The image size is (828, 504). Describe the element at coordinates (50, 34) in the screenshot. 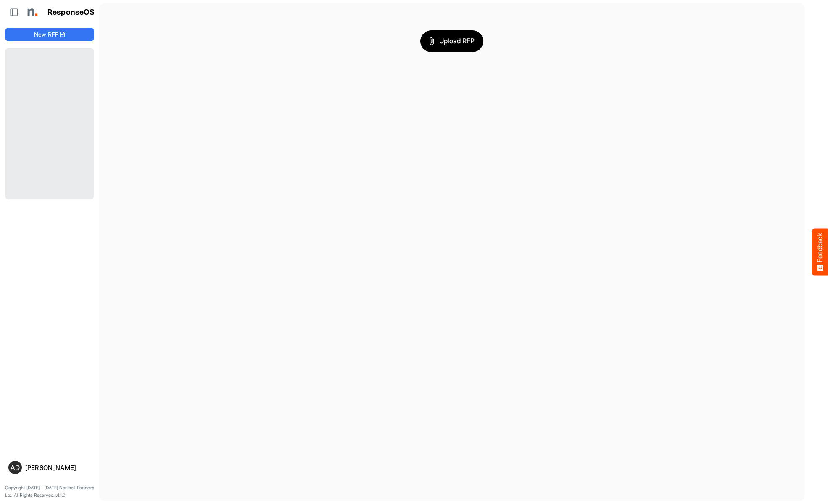

I see `button: New RFP` at that location.